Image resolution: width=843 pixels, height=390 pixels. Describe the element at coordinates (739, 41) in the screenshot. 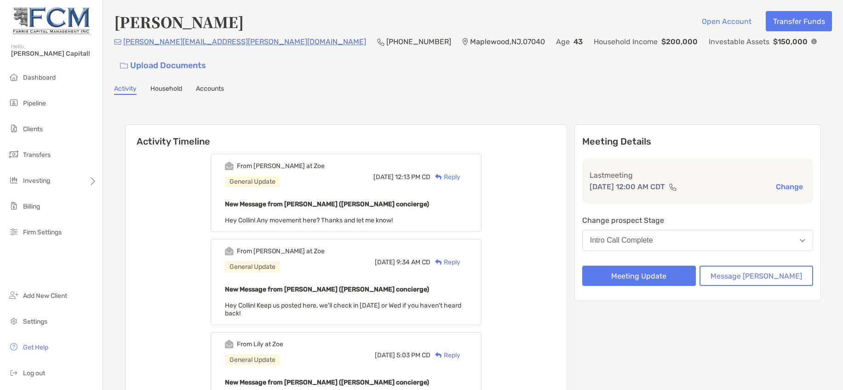

I see `p: Investable Assets` at that location.